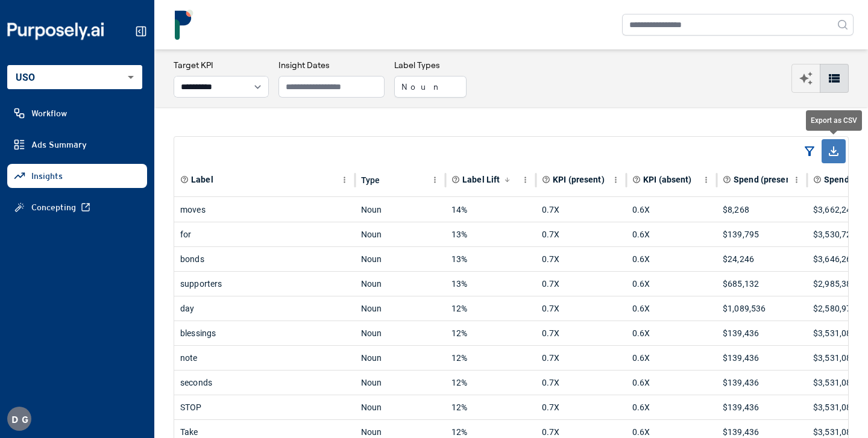 This screenshot has height=438, width=868. I want to click on a: Concepting, so click(77, 207).